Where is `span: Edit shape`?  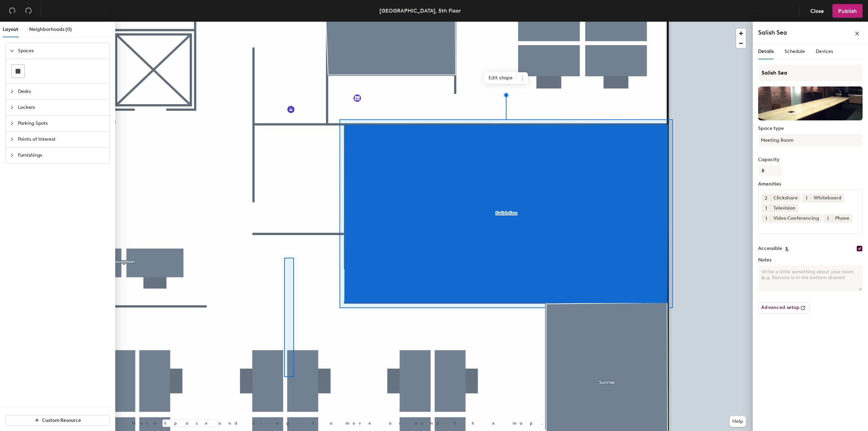 span: Edit shape is located at coordinates (501, 78).